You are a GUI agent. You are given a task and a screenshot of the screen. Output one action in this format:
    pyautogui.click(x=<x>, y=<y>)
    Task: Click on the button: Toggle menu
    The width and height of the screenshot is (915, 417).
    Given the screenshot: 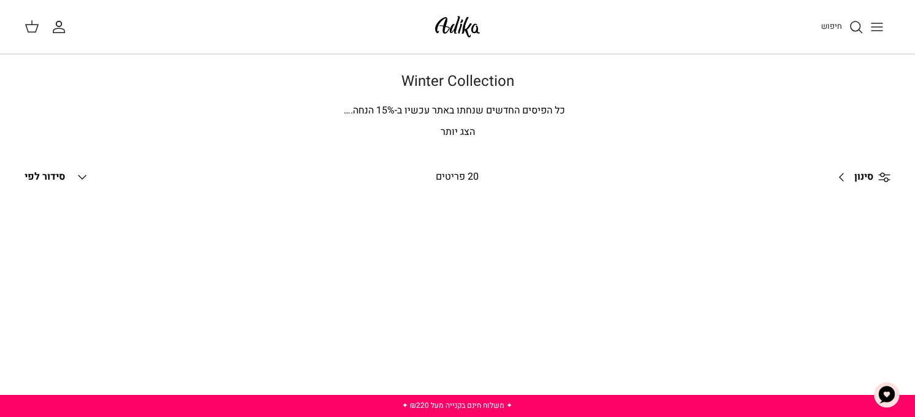 What is the action you would take?
    pyautogui.click(x=877, y=27)
    